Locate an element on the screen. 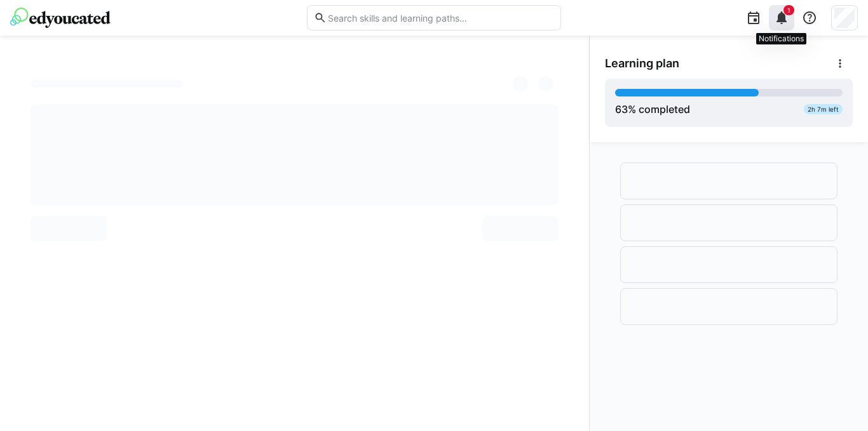 This screenshot has width=868, height=431. span: Learning plan is located at coordinates (642, 63).